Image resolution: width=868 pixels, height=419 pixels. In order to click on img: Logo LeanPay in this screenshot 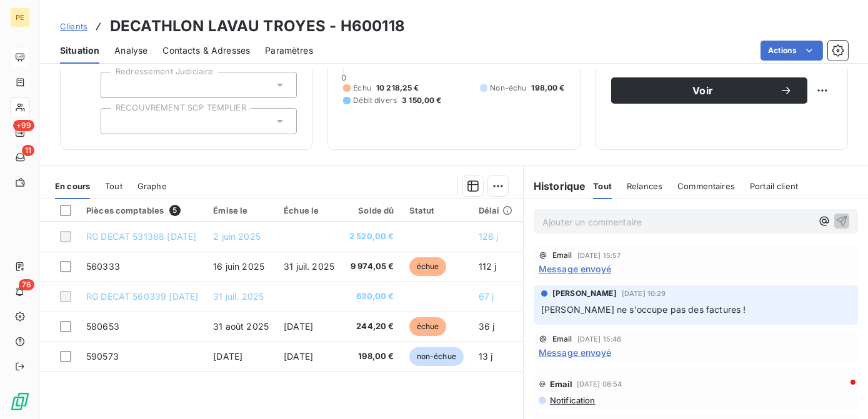, I will do `click(20, 402)`.